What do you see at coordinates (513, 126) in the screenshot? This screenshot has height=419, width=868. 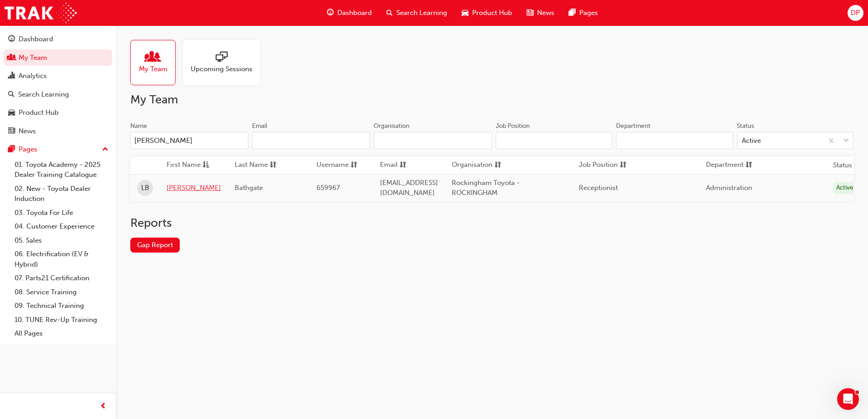 I see `div: Job Position` at bounding box center [513, 126].